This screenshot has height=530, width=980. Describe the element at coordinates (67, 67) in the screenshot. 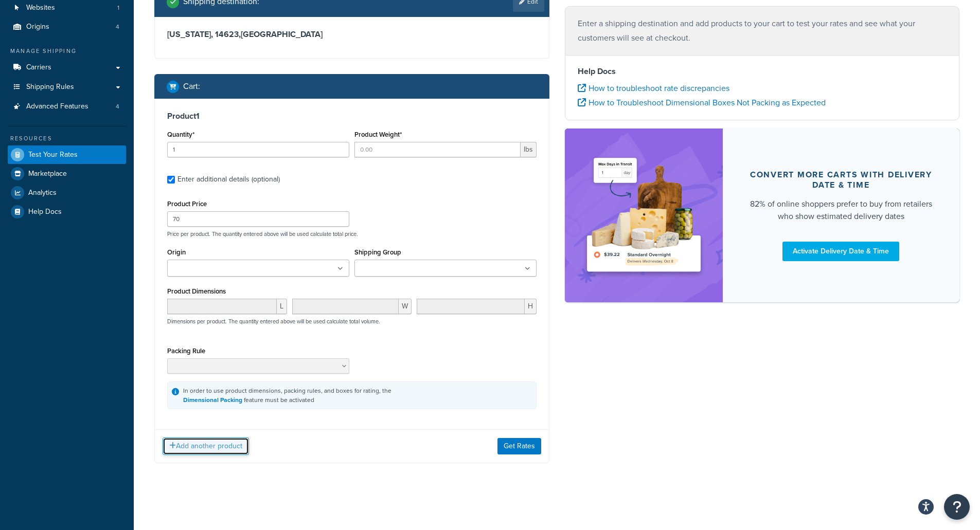

I see `a: Carriers` at that location.